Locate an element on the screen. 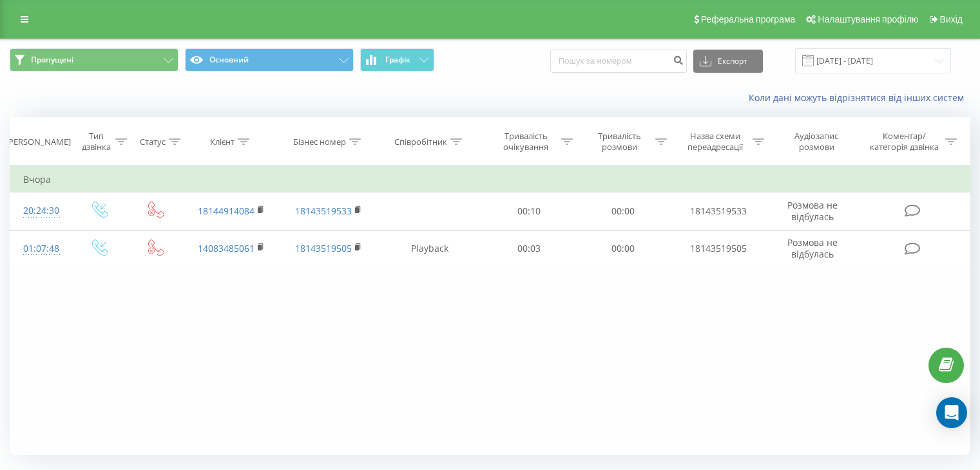  div: Тип дзвінка is located at coordinates (96, 142).